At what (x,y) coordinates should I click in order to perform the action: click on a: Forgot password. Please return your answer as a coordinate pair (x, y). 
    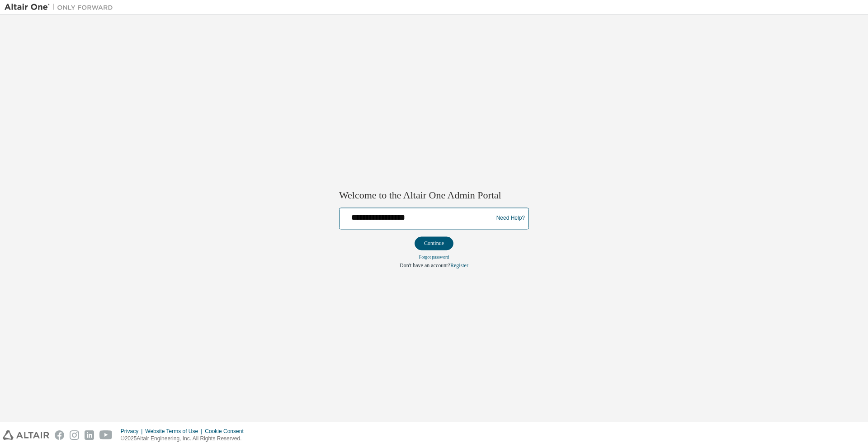
    Looking at the image, I should click on (434, 256).